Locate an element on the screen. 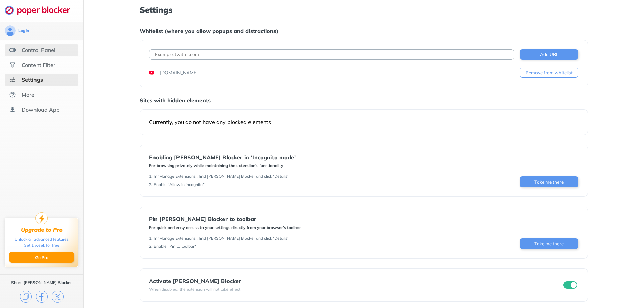  img: download-app.svg is located at coordinates (12, 110).